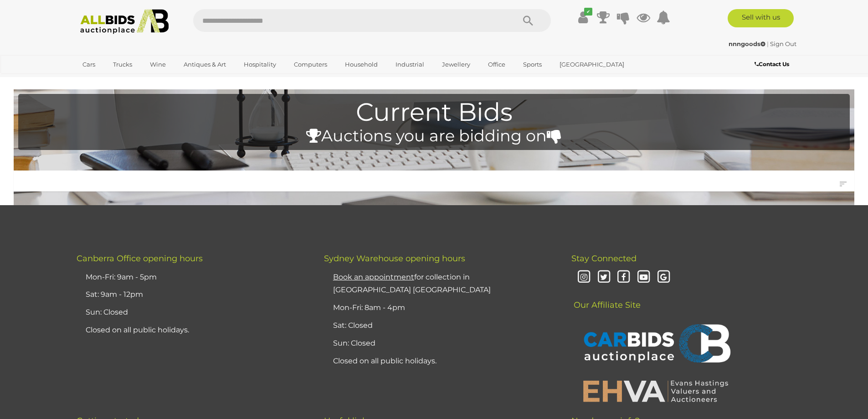 The image size is (868, 419). What do you see at coordinates (604, 277) in the screenshot?
I see `i: Twitter` at bounding box center [604, 277].